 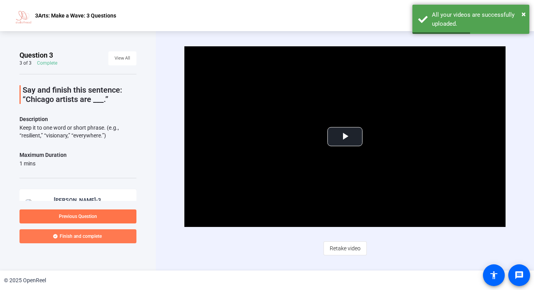 I want to click on p: Description, so click(x=78, y=119).